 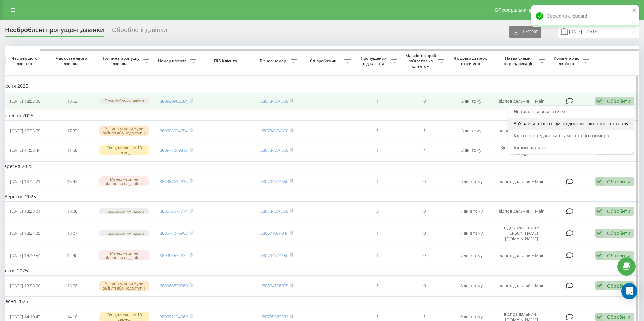 I want to click on span: Коментар до дзвінка, so click(x=567, y=61).